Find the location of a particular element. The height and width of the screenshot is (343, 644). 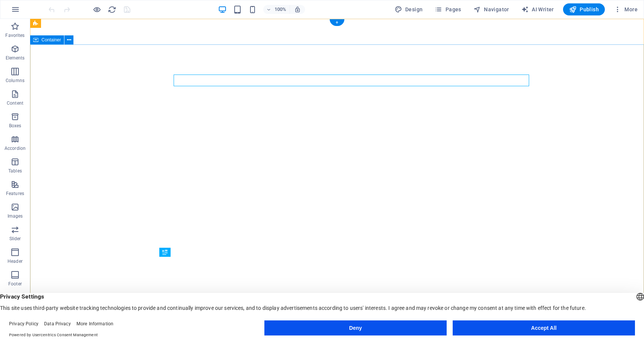

p: Boxes is located at coordinates (15, 126).